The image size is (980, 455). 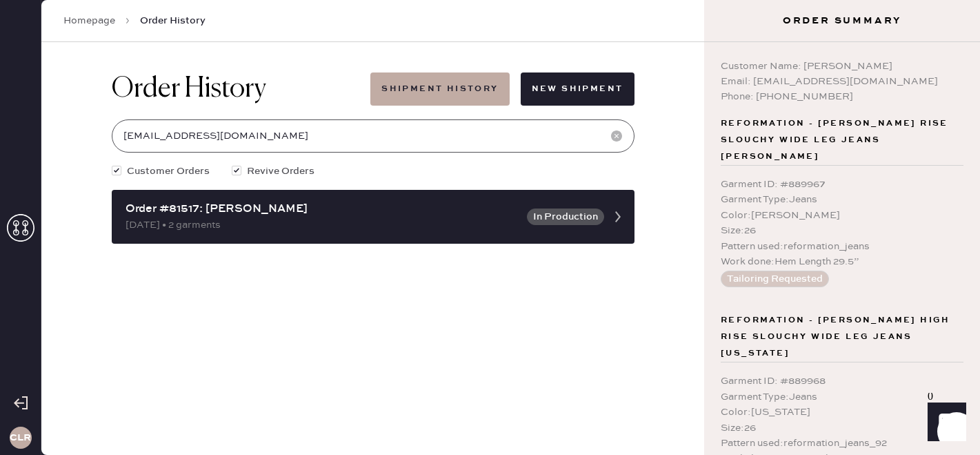 What do you see at coordinates (842, 381) in the screenshot?
I see `div: Garment ID : # 889968` at bounding box center [842, 381].